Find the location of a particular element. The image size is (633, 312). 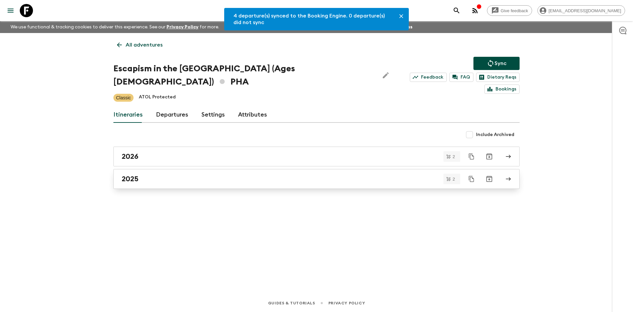

button: Sync adventure departures to the booking engine is located at coordinates (497, 63).